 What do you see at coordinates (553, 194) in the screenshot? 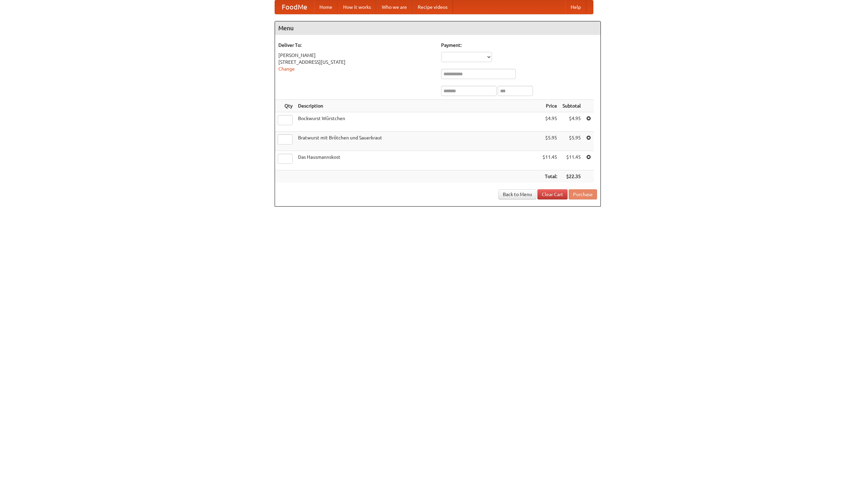
I see `a: Clear Cart` at bounding box center [553, 194].